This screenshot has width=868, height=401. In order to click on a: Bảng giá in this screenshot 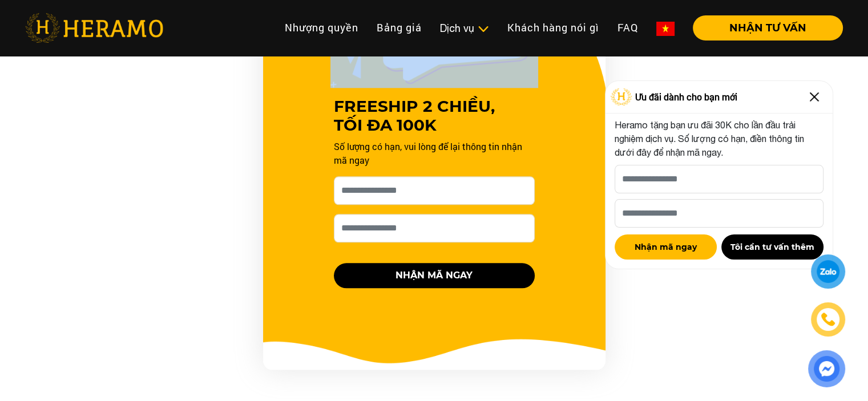, I will do `click(399, 27)`.